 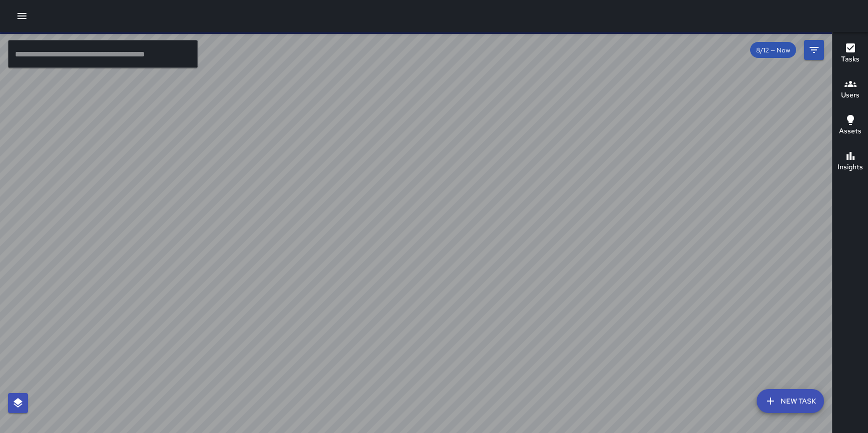 I want to click on h6: Tasks, so click(x=850, y=60).